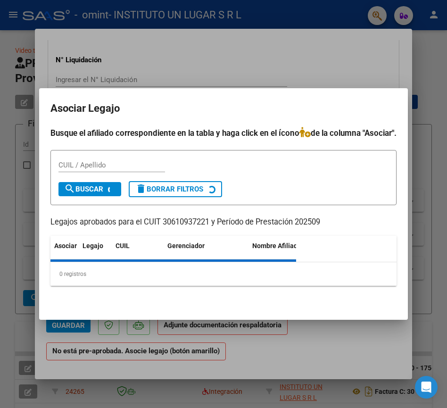 The image size is (447, 408). Describe the element at coordinates (175, 189) in the screenshot. I see `button: Borrar Filtros` at that location.